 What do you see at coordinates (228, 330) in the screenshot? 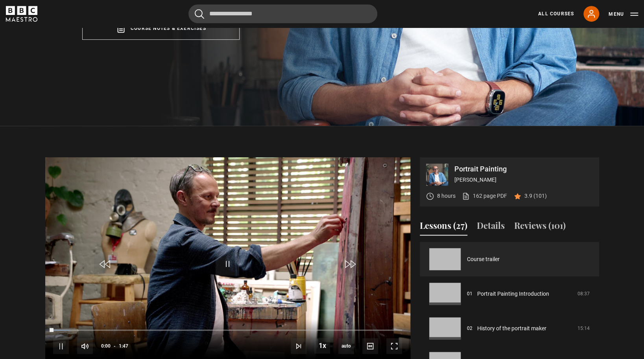
I see `div: Progress Bar` at bounding box center [228, 330].